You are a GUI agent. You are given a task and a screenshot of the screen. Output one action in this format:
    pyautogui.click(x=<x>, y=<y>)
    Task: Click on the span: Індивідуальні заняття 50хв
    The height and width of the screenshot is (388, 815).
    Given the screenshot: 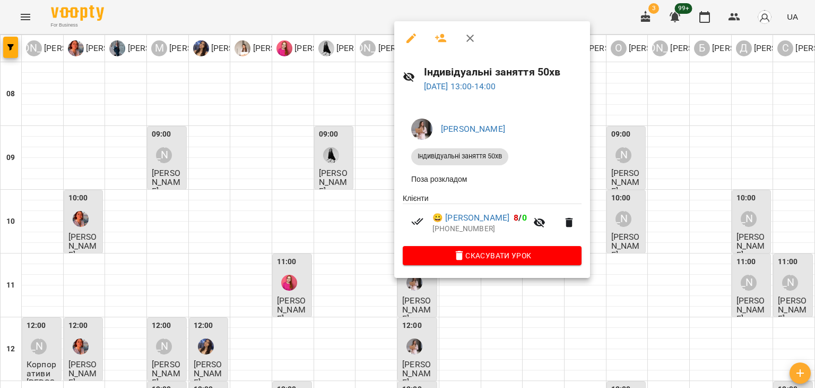 What is the action you would take?
    pyautogui.click(x=460, y=156)
    